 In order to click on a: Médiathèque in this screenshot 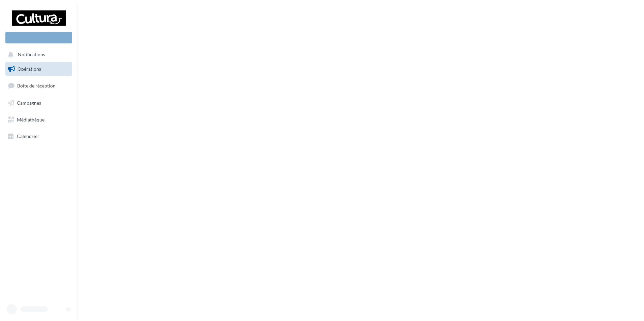, I will do `click(39, 120)`.